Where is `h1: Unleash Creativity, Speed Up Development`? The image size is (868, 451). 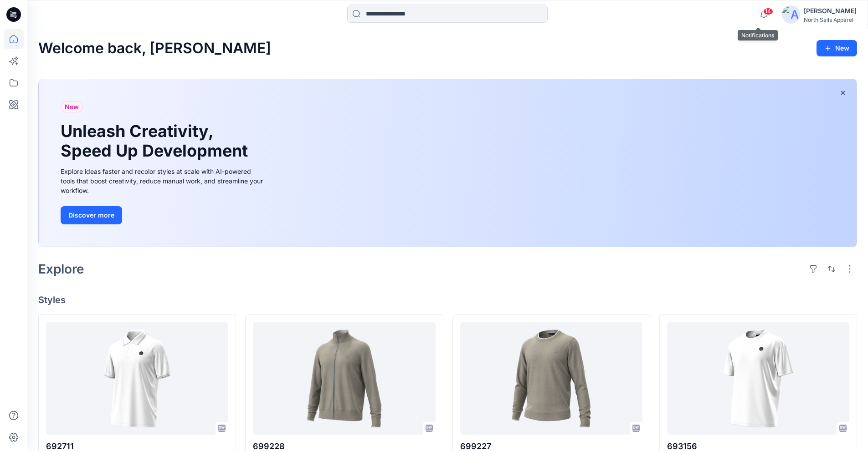 h1: Unleash Creativity, Speed Up Development is located at coordinates (156, 141).